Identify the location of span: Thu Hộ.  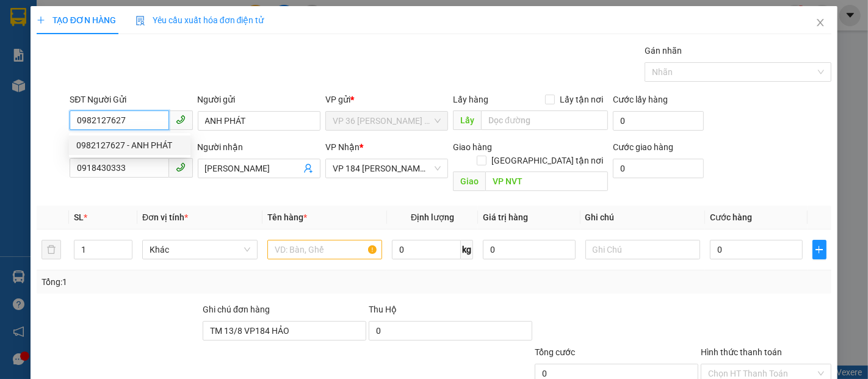
(383, 310).